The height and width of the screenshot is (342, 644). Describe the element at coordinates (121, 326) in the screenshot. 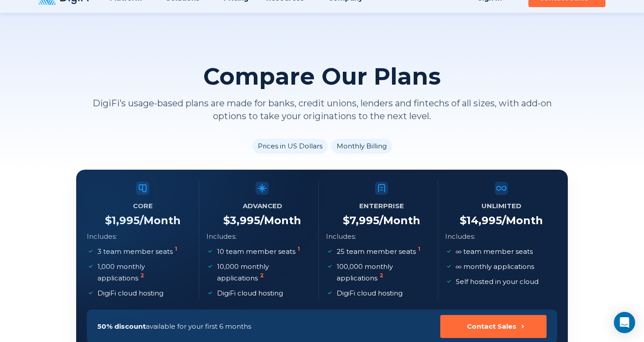

I see `span: 50% discount` at that location.